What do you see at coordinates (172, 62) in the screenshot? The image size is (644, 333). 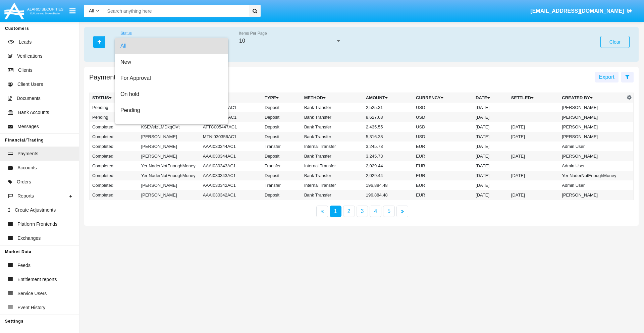 I see `span: New` at bounding box center [172, 62].